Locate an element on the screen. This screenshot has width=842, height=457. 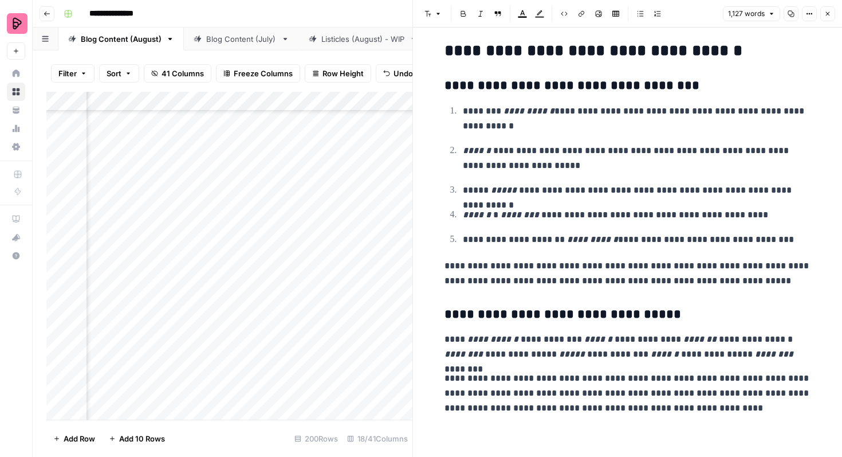
button: Help + Support is located at coordinates (16, 256).